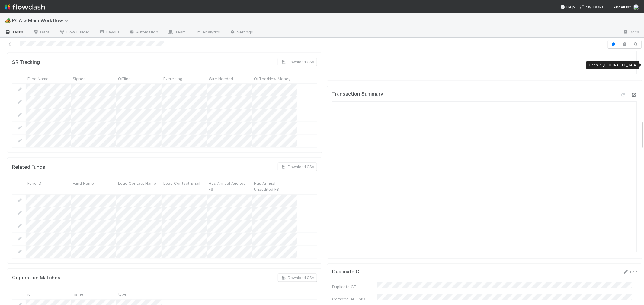 The width and height of the screenshot is (644, 305). I want to click on div: Comptroller Links, so click(355, 299).